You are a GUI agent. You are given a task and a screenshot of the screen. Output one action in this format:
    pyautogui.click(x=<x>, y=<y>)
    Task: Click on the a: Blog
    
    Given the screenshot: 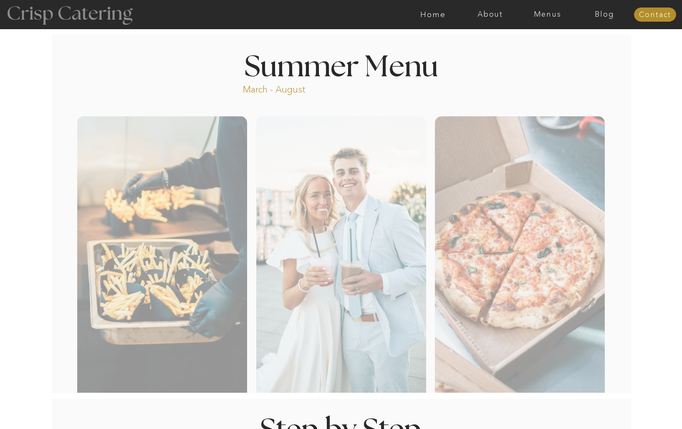 What is the action you would take?
    pyautogui.click(x=604, y=15)
    